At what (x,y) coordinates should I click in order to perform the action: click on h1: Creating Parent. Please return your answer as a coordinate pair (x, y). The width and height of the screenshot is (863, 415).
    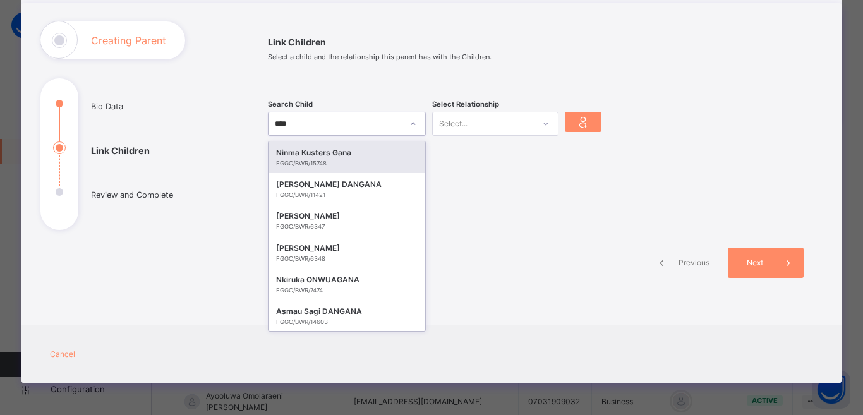
    Looking at the image, I should click on (128, 40).